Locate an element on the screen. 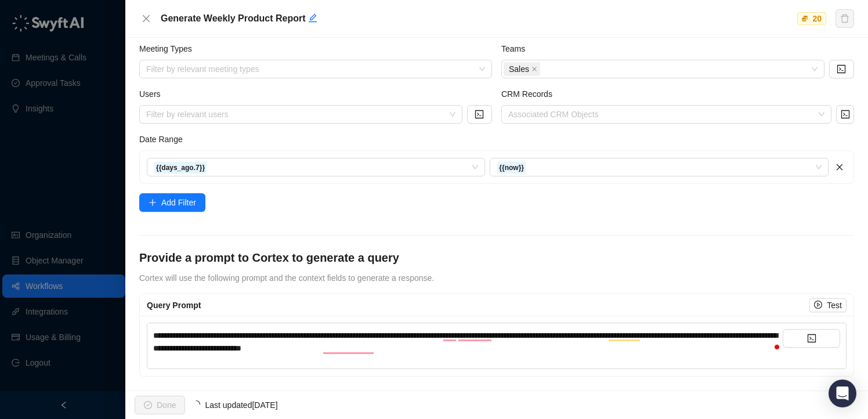 This screenshot has width=868, height=419. span: Cortex will use the following prompt and the context fields to generate a response. is located at coordinates (287, 278).